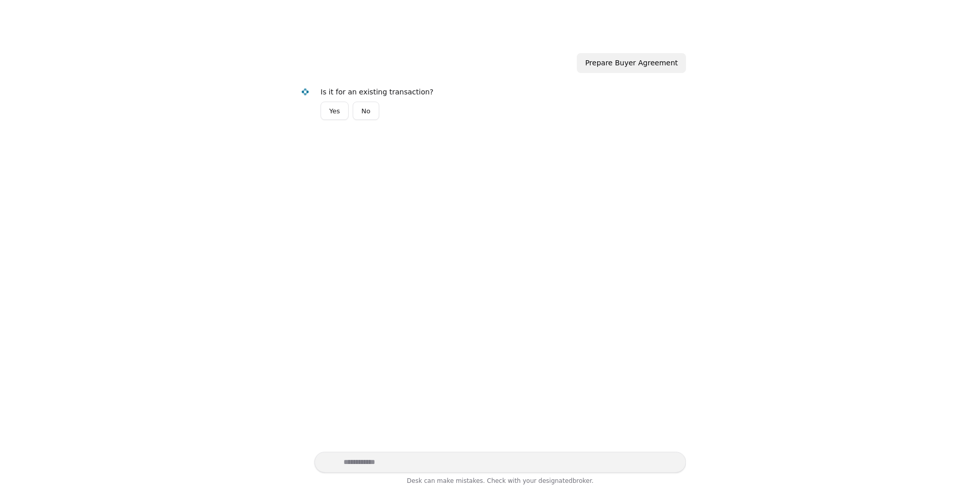 Image resolution: width=980 pixels, height=489 pixels. What do you see at coordinates (500, 462) in the screenshot?
I see `textarea: Write your prompt here` at bounding box center [500, 462].